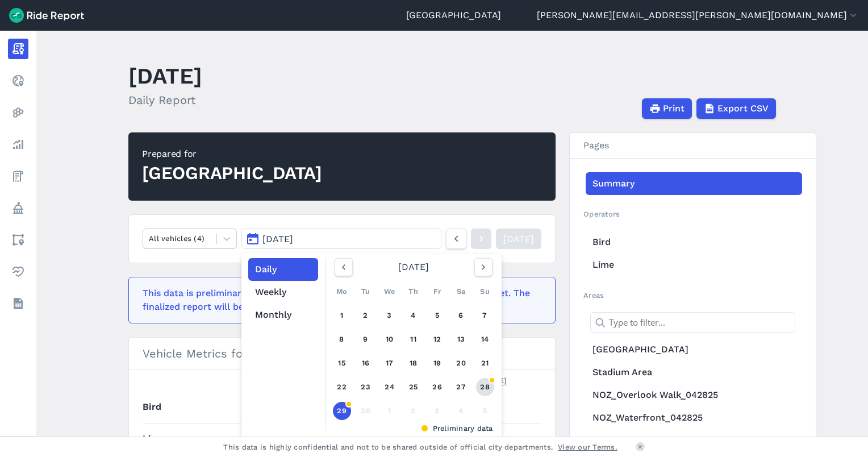 This screenshot has width=868, height=457. I want to click on a: NOZ_Waterfront_042825, so click(693, 418).